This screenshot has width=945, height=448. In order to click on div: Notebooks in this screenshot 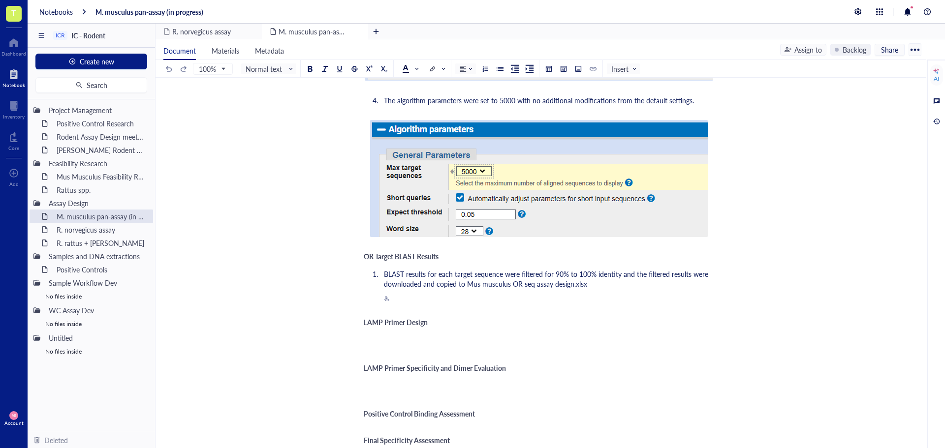, I will do `click(56, 12)`.